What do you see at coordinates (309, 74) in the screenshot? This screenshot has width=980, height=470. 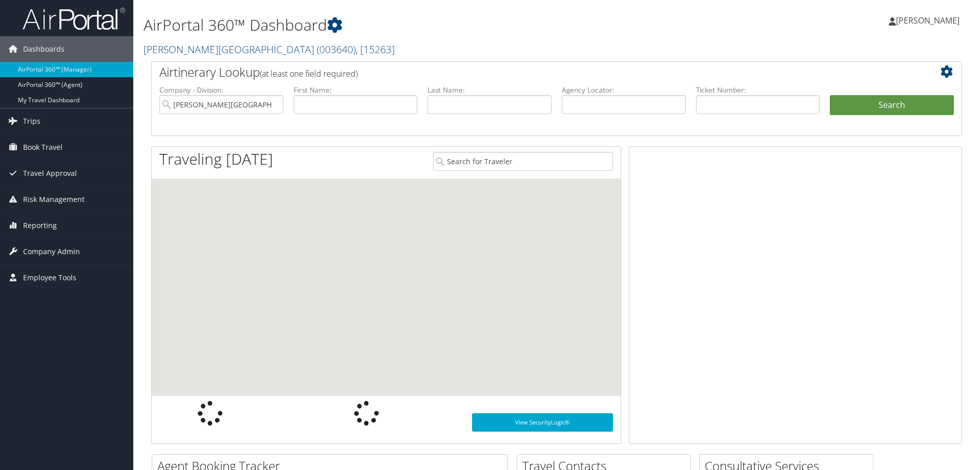 I see `span: (at least one field required)` at bounding box center [309, 74].